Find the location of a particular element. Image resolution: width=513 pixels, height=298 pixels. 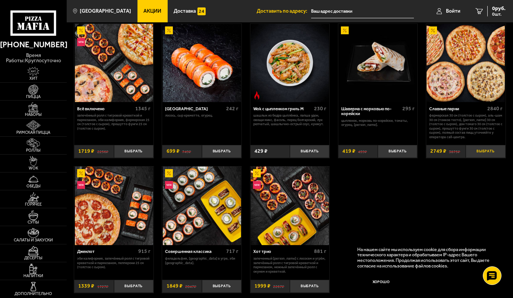

button: Хорошо is located at coordinates (381, 282).